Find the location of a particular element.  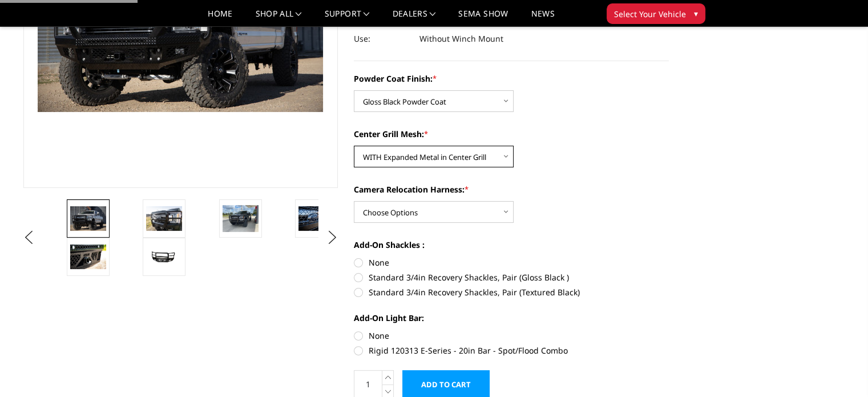

label: Rigid 120313 E-Series - 20in Bar - Spot/Flood Combo is located at coordinates (511, 351).